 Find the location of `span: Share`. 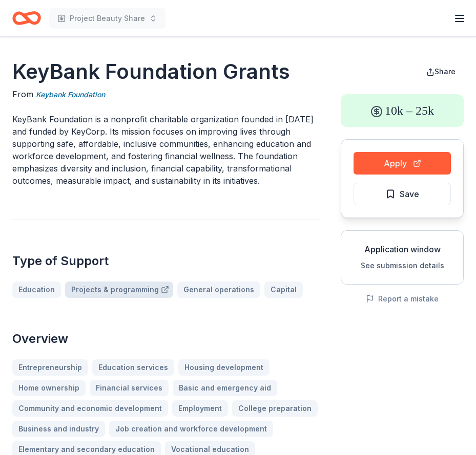

span: Share is located at coordinates (444, 71).